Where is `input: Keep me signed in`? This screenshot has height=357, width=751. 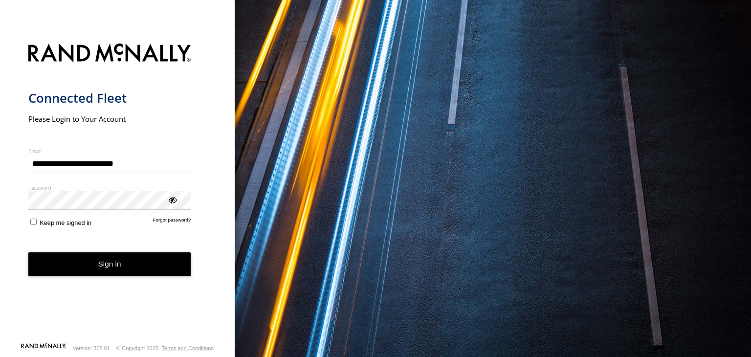
input: Keep me signed in is located at coordinates (33, 222).